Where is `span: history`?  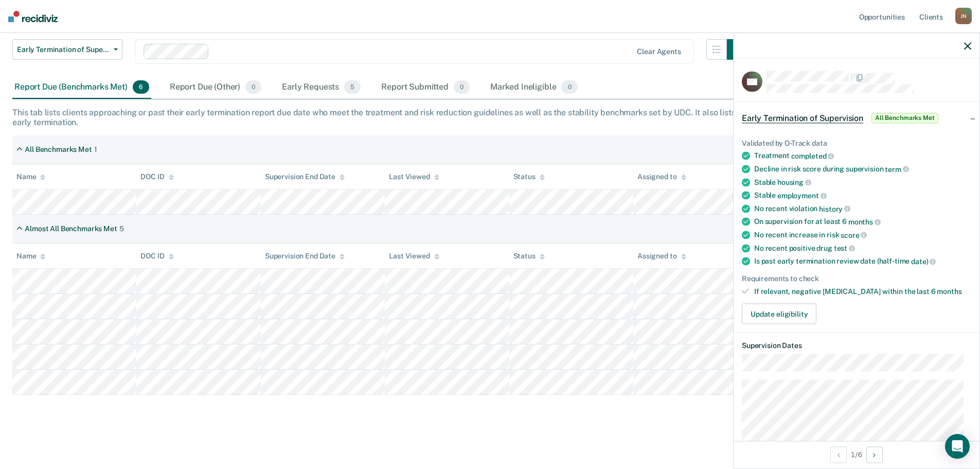
span: history is located at coordinates (835, 208).